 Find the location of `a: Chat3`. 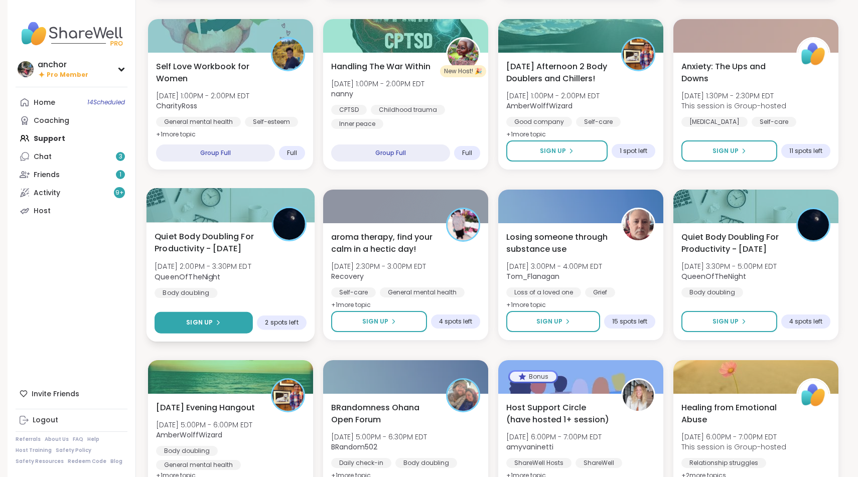

a: Chat3 is located at coordinates (71, 157).